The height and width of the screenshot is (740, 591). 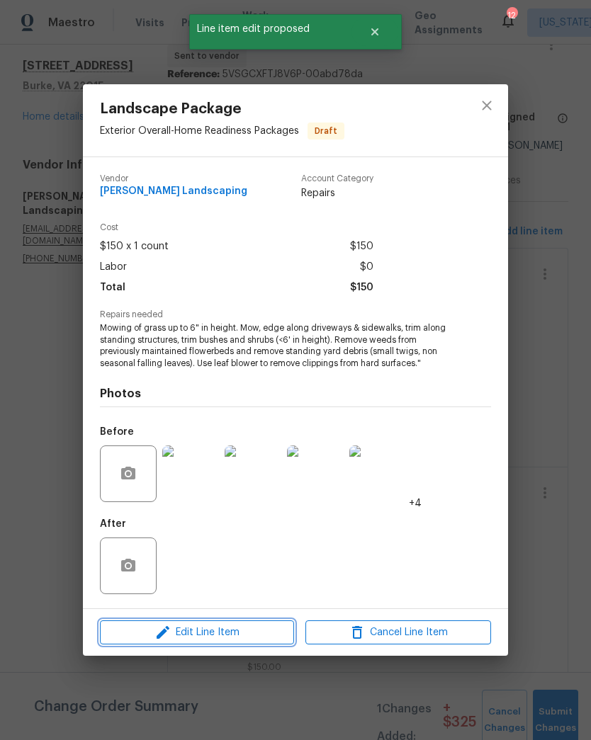 I want to click on span: Account Category, so click(x=337, y=178).